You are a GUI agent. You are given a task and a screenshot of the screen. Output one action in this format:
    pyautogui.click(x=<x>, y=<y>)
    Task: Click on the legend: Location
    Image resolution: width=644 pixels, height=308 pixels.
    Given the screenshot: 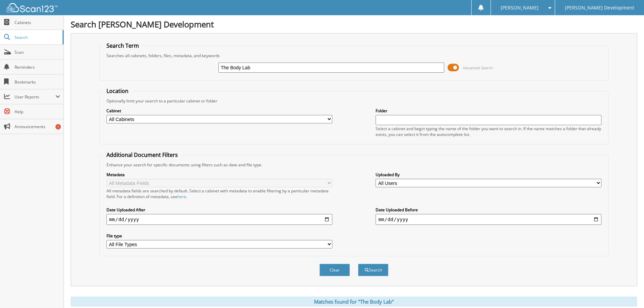 What is the action you would take?
    pyautogui.click(x=117, y=91)
    